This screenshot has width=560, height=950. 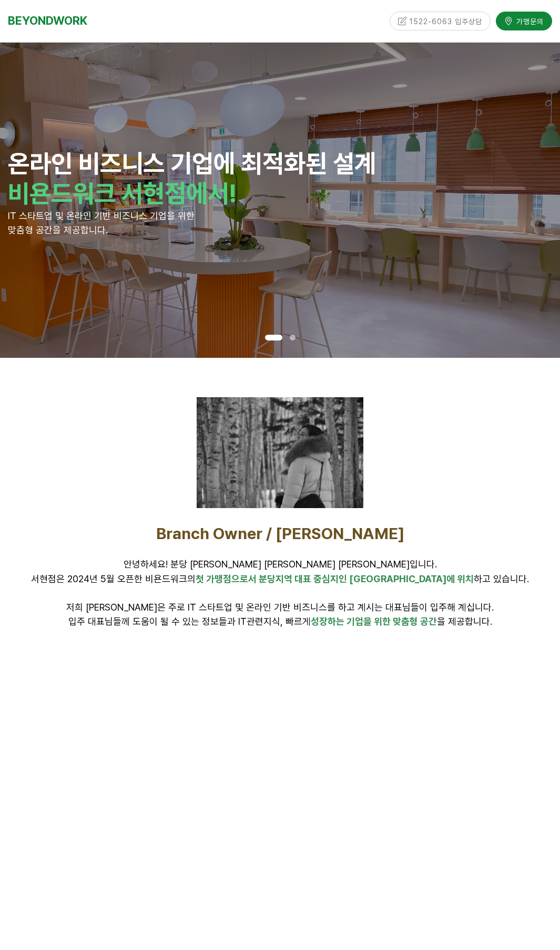 I want to click on span: 입주 대표님들께 도움이 될 수 있는 정보들과 IT관련지식, 빠르게 을 제공합니다., so click(x=280, y=622).